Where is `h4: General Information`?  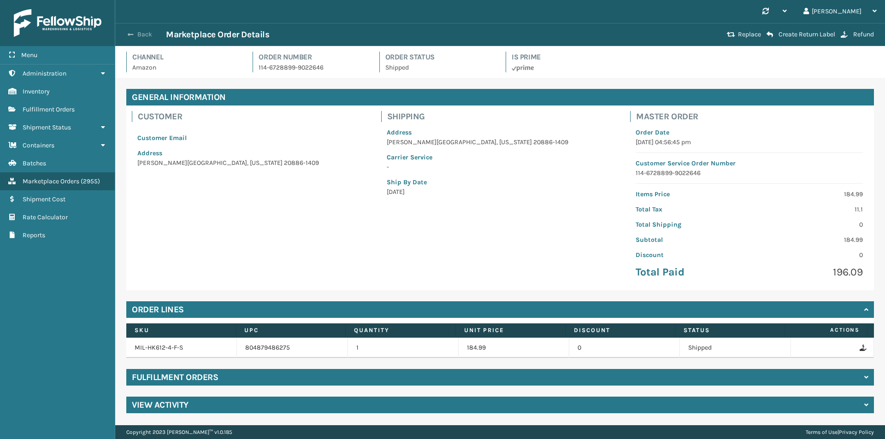 h4: General Information is located at coordinates (500, 97).